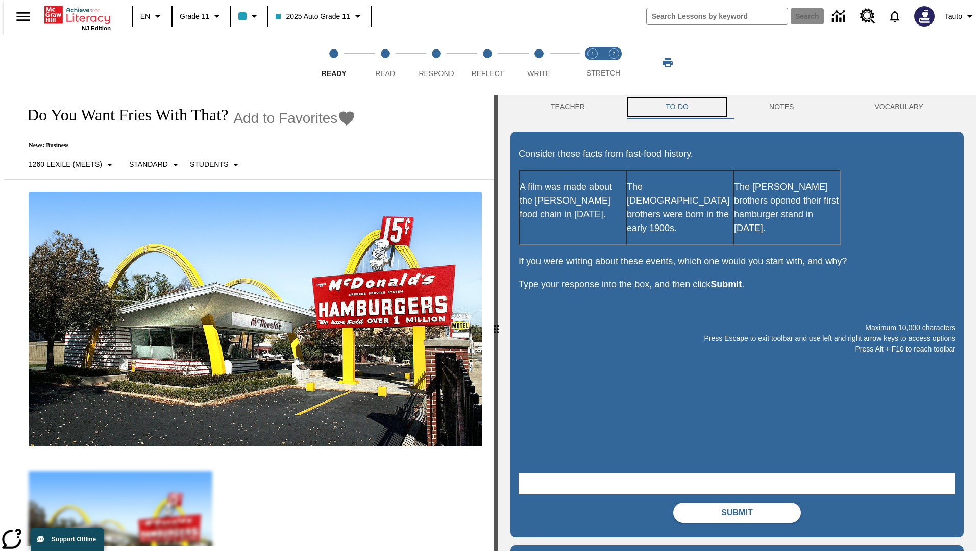 The image size is (980, 551). Describe the element at coordinates (496, 323) in the screenshot. I see `div: Press Enter or Spacebar and then press right and left arrow keys to move the slider` at that location.